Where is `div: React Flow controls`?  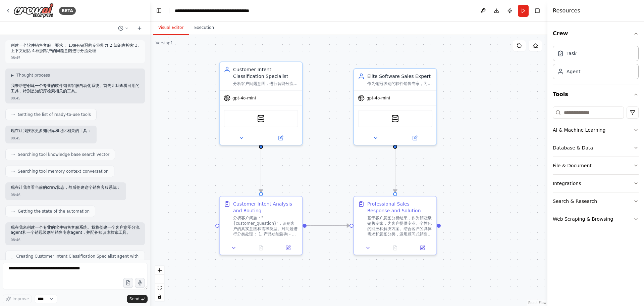 div: React Flow controls is located at coordinates (160, 283).